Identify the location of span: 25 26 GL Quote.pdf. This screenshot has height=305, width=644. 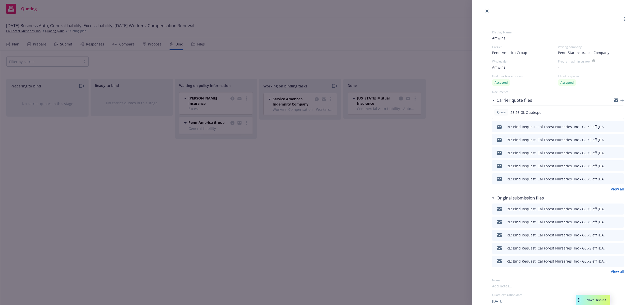
(526, 112).